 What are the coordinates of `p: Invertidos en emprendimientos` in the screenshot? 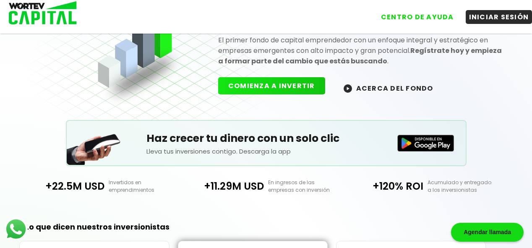 It's located at (145, 186).